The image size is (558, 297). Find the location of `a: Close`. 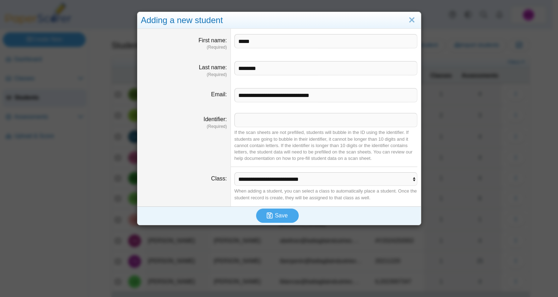

a: Close is located at coordinates (412, 20).